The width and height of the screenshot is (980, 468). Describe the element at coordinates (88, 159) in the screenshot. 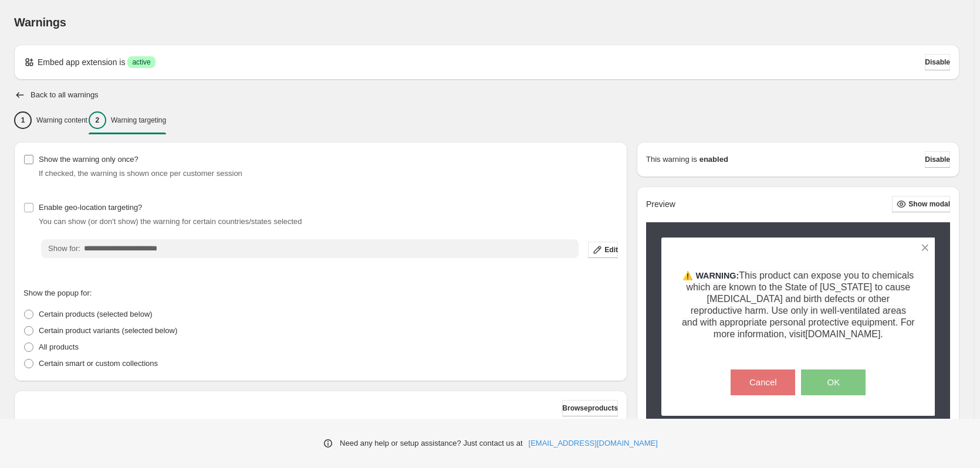

I see `span: Show the warning only once?` at that location.